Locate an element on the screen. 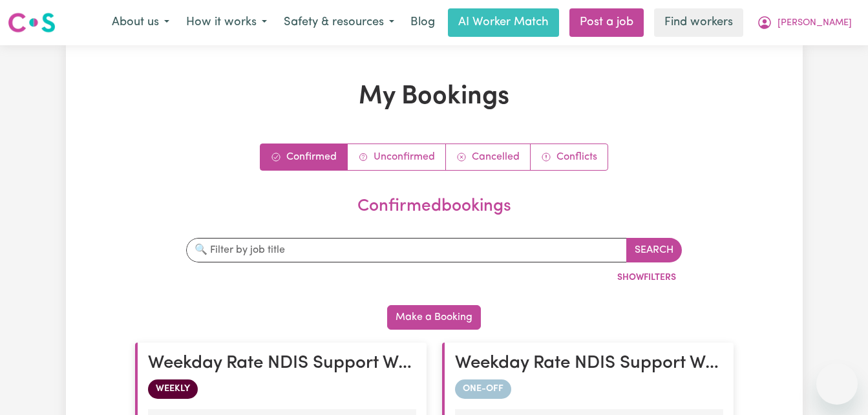 Image resolution: width=868 pixels, height=415 pixels. img: Careseekers logo is located at coordinates (32, 22).